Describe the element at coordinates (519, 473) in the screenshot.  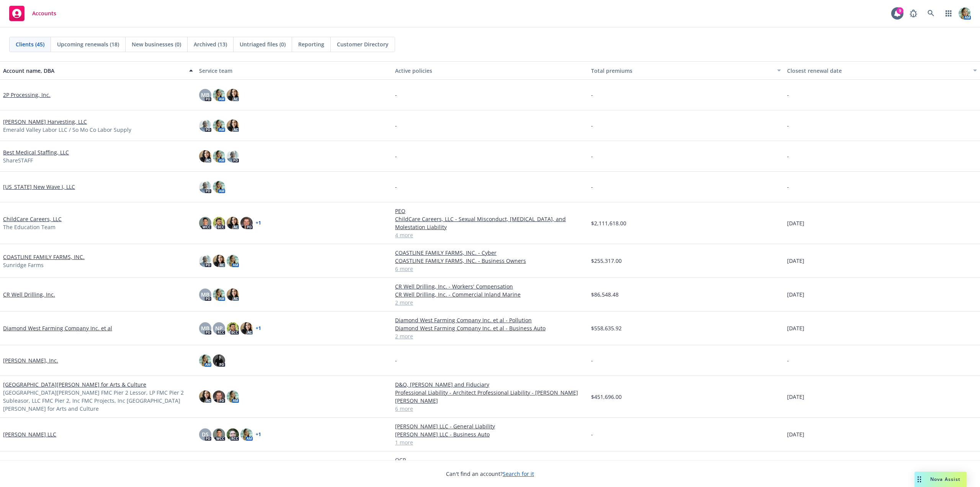
I see `a: Search for it` at that location.